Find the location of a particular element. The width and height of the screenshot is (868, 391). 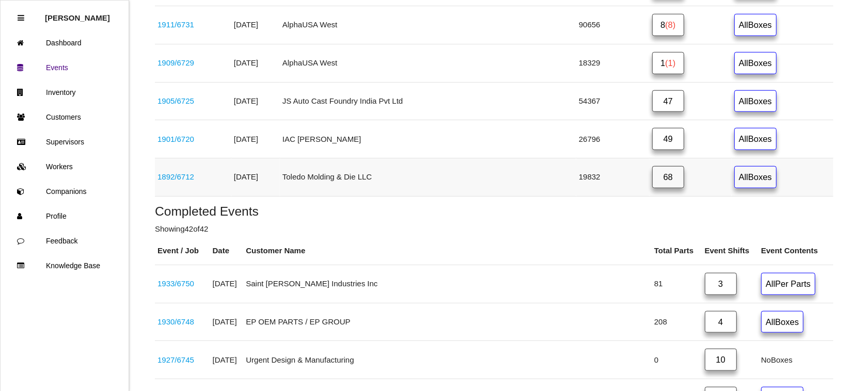

th: Event / Job is located at coordinates (182, 251).